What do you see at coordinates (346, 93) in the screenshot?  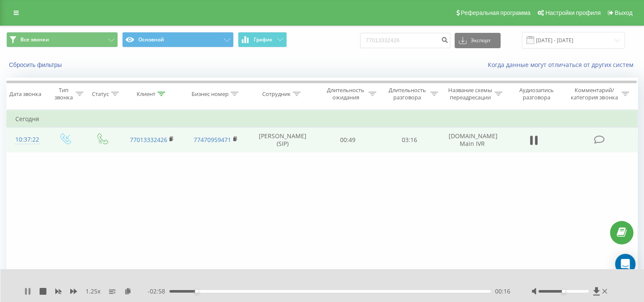 I see `div: Длительность ожидания` at bounding box center [346, 93].